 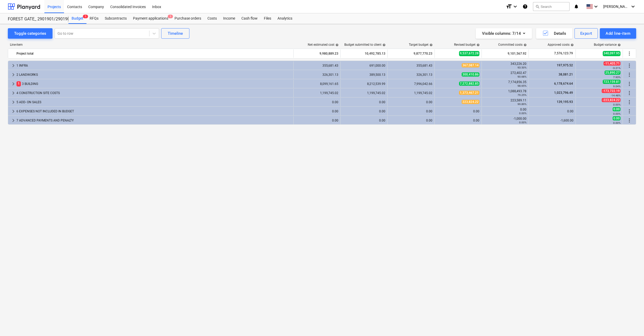 I want to click on div: 343,226.20, so click(x=505, y=66).